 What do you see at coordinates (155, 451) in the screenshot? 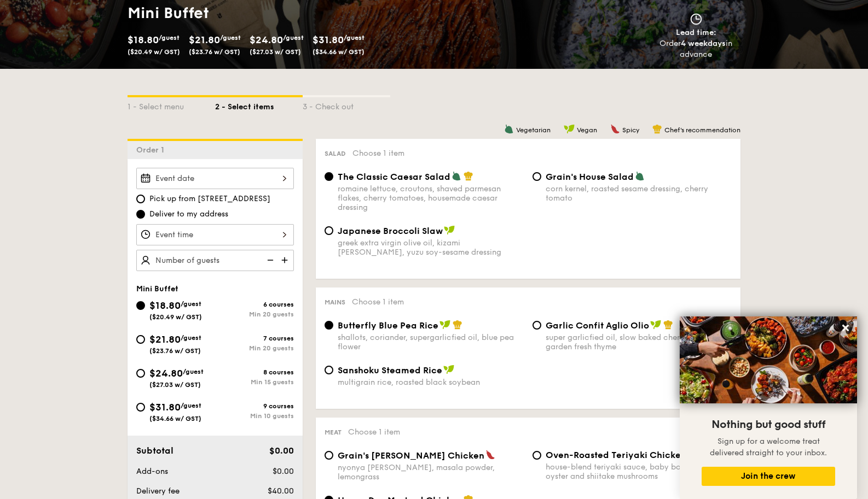
I see `span: Subtotal` at bounding box center [155, 451].